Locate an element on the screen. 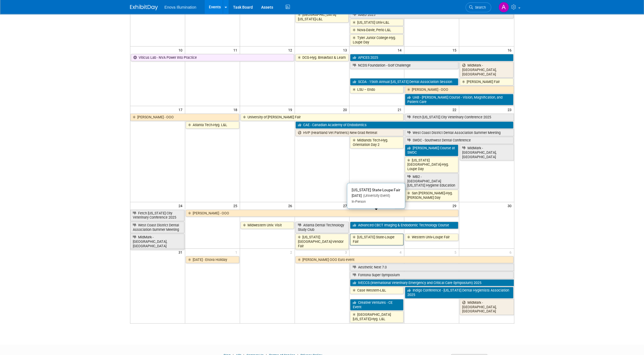 The width and height of the screenshot is (644, 355). a: Midwestern Univ. Visit is located at coordinates (267, 225).